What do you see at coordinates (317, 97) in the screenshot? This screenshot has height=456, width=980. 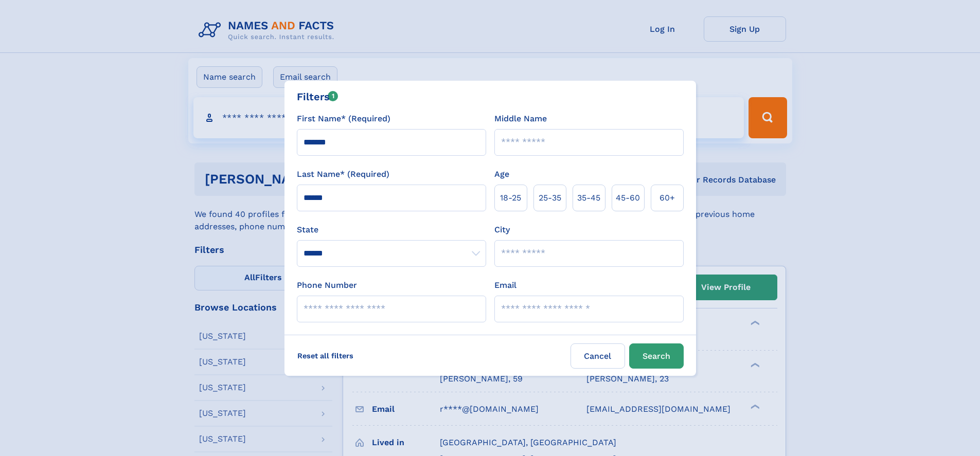 I see `div: Filters` at bounding box center [317, 97].